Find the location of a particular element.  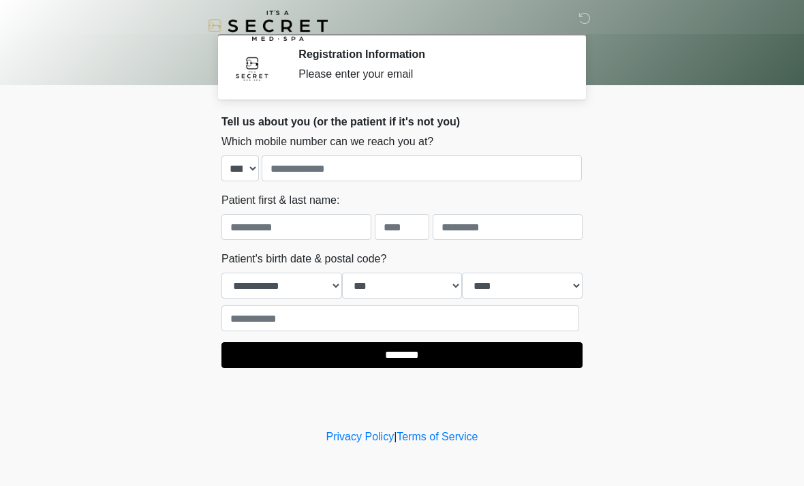

img: Agent Avatar is located at coordinates (252, 68).